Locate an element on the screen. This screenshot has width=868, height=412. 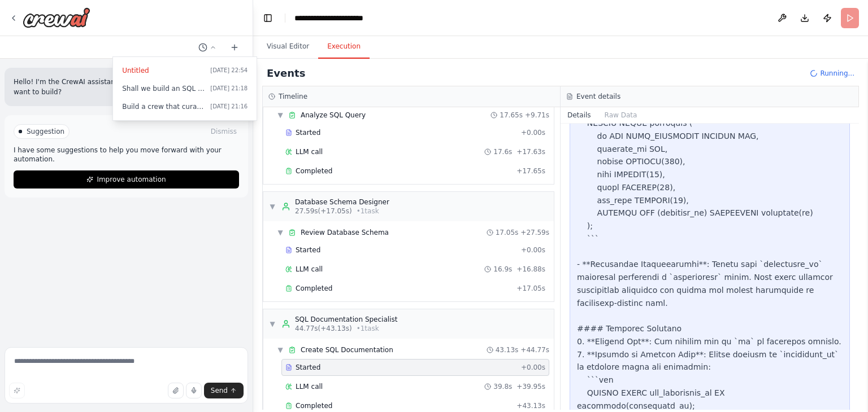
span: 43.13s is located at coordinates (507, 351).